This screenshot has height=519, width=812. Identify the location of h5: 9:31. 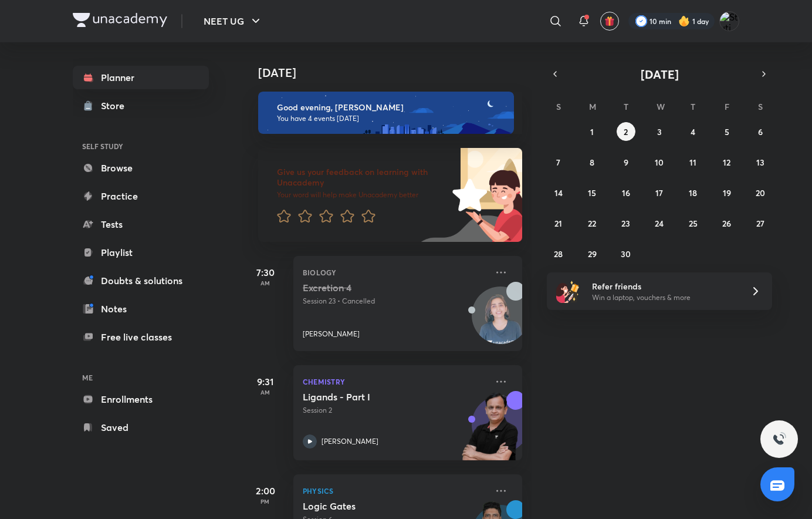
(265, 381).